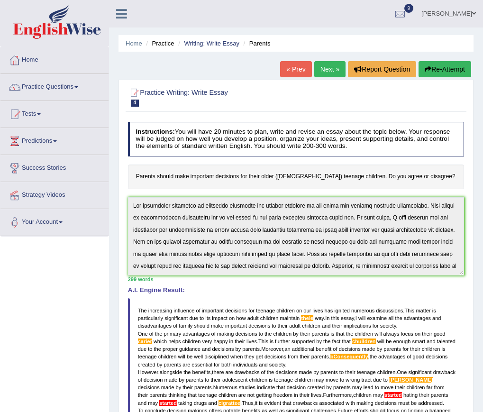 The height and width of the screenshot is (412, 483). What do you see at coordinates (296, 290) in the screenshot?
I see `h4: A.I. Engine Result:` at bounding box center [296, 290].